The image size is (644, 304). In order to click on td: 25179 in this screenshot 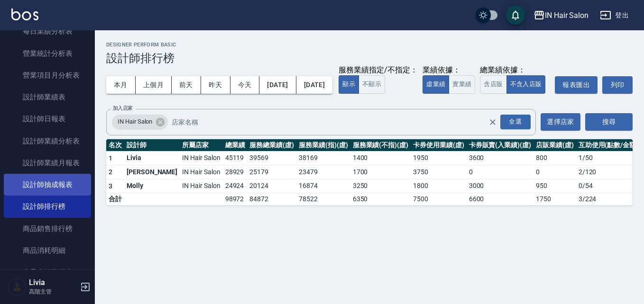, I will do `click(272, 172)`.